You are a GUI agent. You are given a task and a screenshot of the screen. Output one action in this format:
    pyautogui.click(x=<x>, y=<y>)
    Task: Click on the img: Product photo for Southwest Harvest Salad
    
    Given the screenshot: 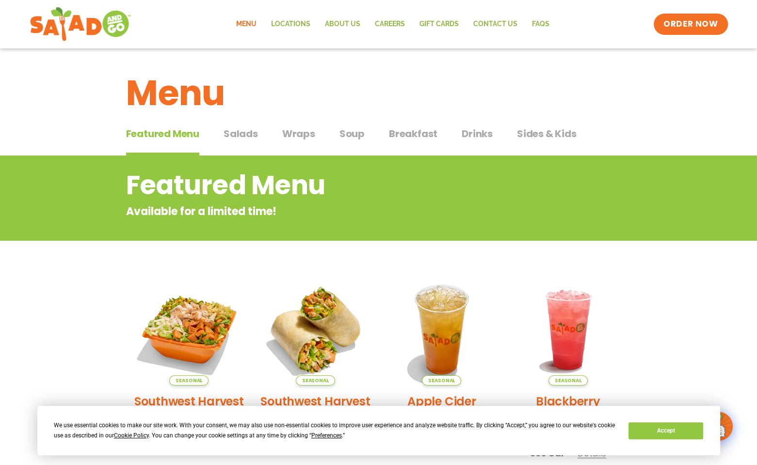 What is the action you would take?
    pyautogui.click(x=189, y=330)
    